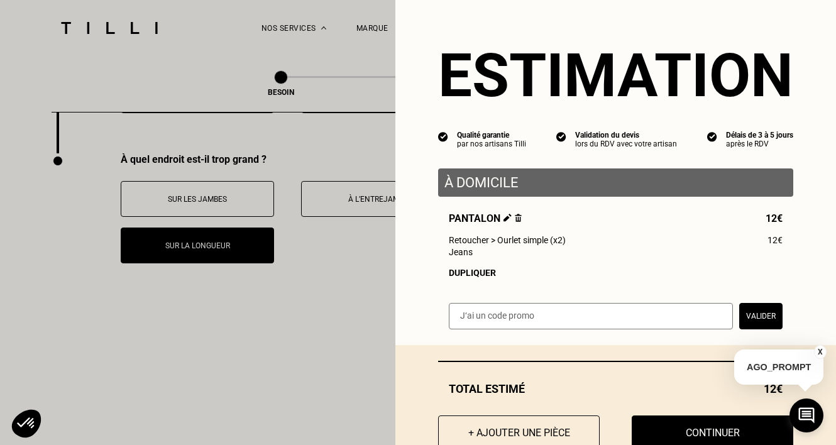 Image resolution: width=836 pixels, height=445 pixels. I want to click on div: par nos artisans Tilli, so click(491, 144).